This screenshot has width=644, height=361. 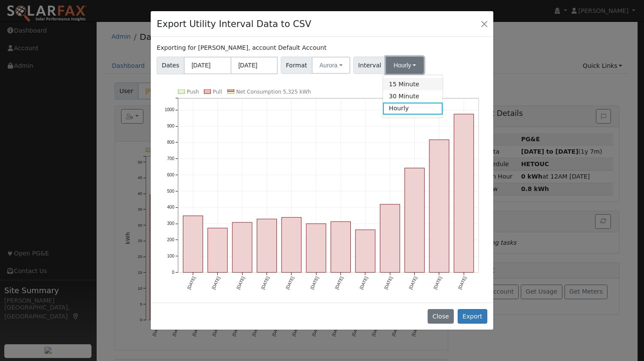 I want to click on text: 700, so click(x=170, y=158).